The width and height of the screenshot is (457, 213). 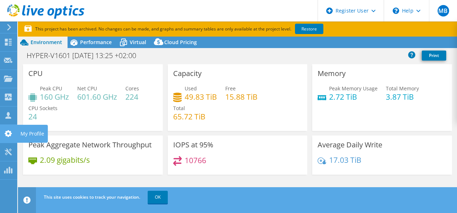 I want to click on div: My Profile, so click(x=32, y=134).